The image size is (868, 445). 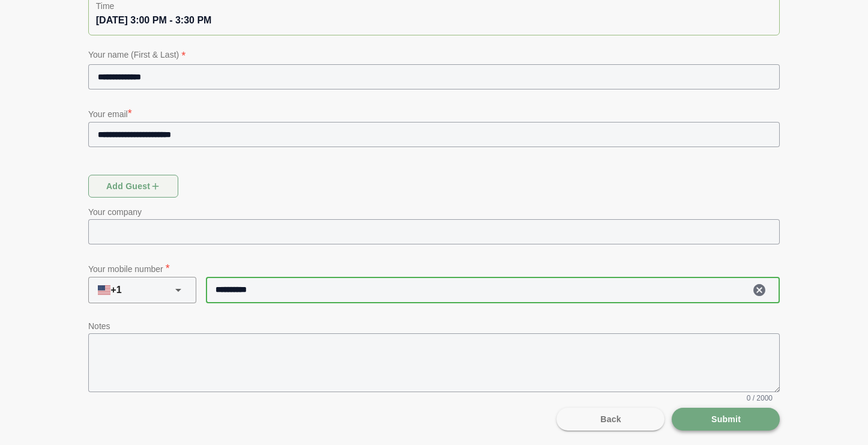 What do you see at coordinates (133, 187) in the screenshot?
I see `button: Add guest` at bounding box center [133, 187].